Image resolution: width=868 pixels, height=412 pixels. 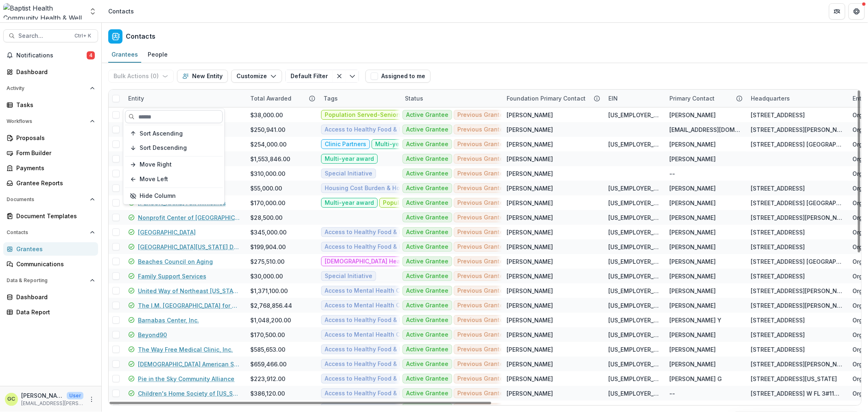 I want to click on div: Glenwood Charles, so click(x=12, y=399).